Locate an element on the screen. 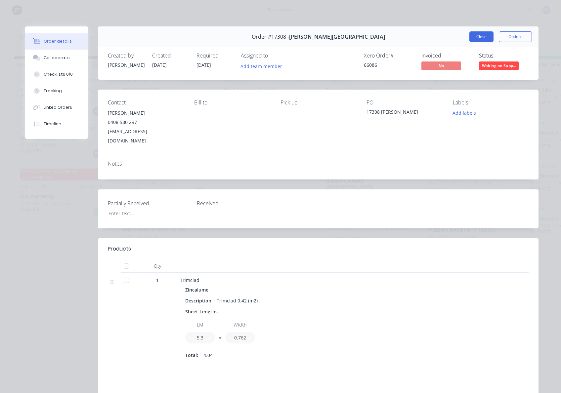  button: Linked Orders is located at coordinates (57, 107).